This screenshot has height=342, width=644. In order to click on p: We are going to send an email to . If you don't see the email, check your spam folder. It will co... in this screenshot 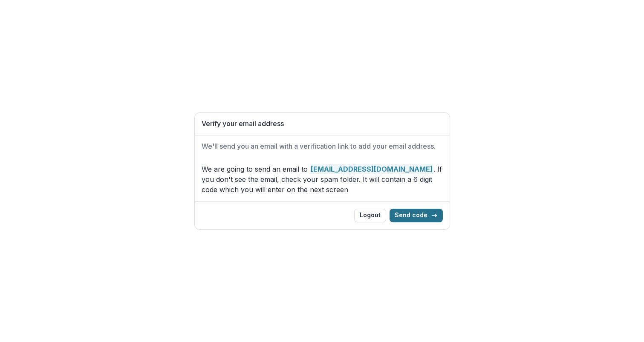, I will do `click(322, 179)`.